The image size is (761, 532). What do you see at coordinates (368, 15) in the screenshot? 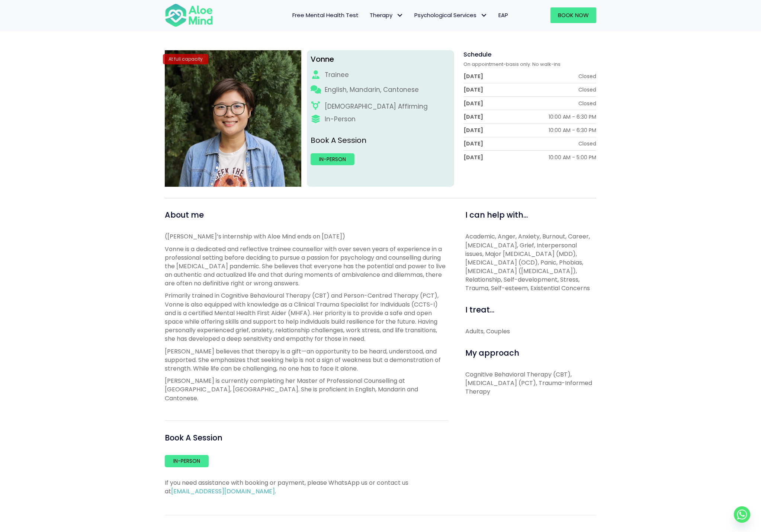
I see `nav: Menu` at bounding box center [368, 15].